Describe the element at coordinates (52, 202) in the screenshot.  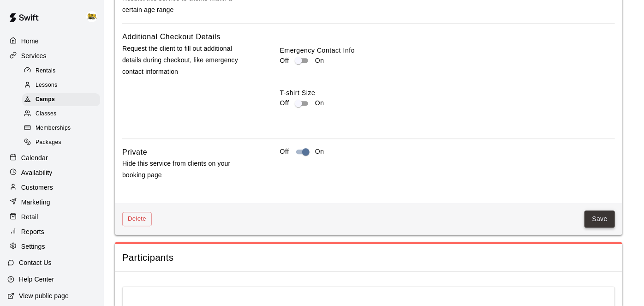
I see `a: Marketing` at that location.